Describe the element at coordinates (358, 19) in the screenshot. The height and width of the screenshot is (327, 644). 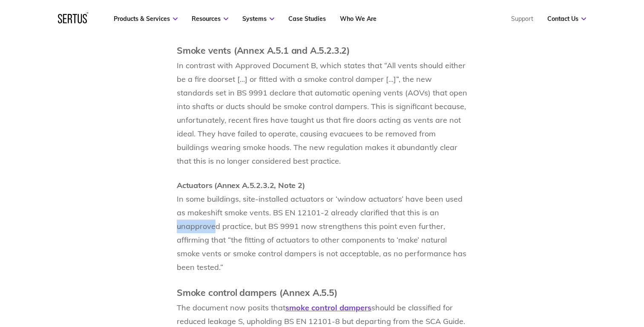
I see `a: Who We Are` at that location.